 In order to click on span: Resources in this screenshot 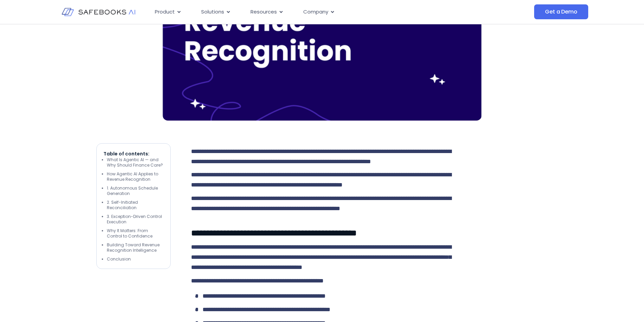, I will do `click(263, 12)`.